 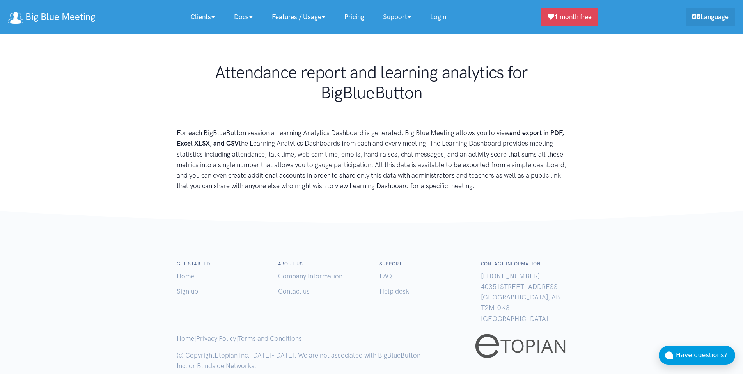 I want to click on h1: Attendance report and learning analytics for BigBlueButton, so click(x=372, y=82).